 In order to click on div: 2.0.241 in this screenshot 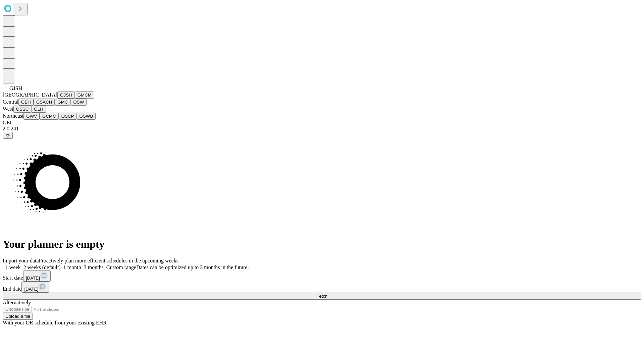, I will do `click(322, 129)`.